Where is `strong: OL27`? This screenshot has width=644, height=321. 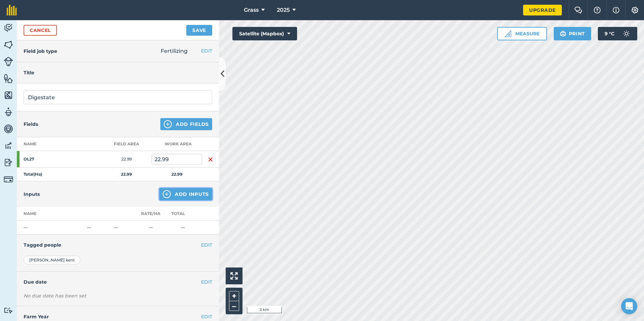
strong: OL27 is located at coordinates (50, 159).